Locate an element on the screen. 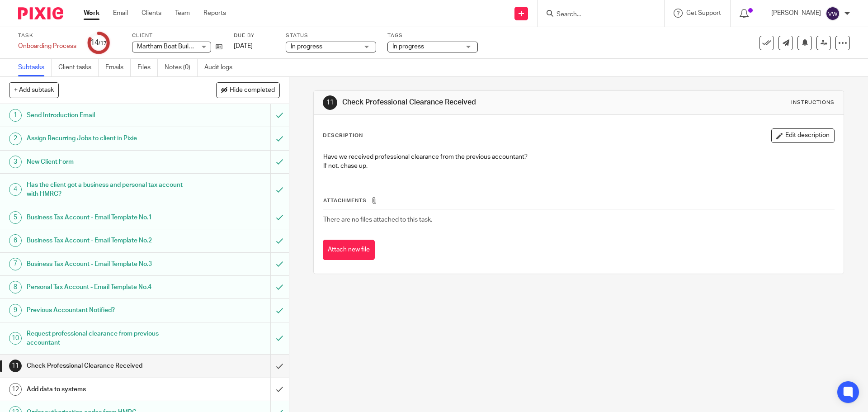 Image resolution: width=868 pixels, height=412 pixels. div: 14 is located at coordinates (99, 42).